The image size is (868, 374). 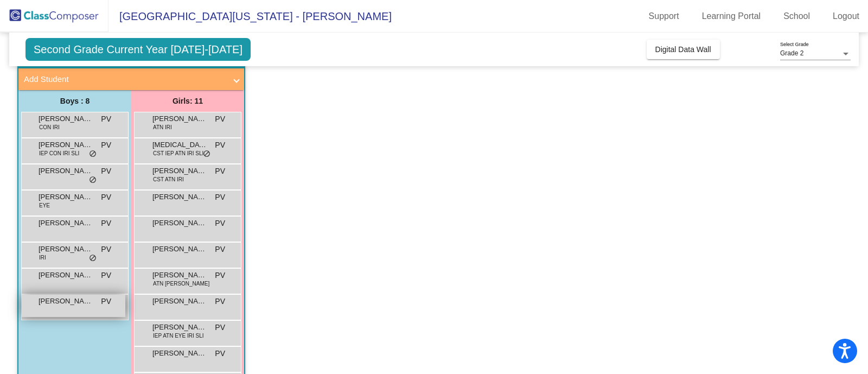 I want to click on span: CST ATN IRI, so click(x=168, y=179).